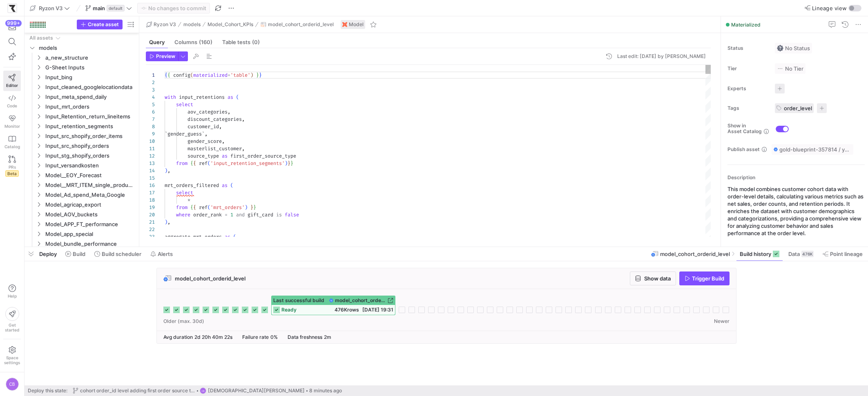 The image size is (868, 396). Describe the element at coordinates (150, 215) in the screenshot. I see `div: 20` at that location.